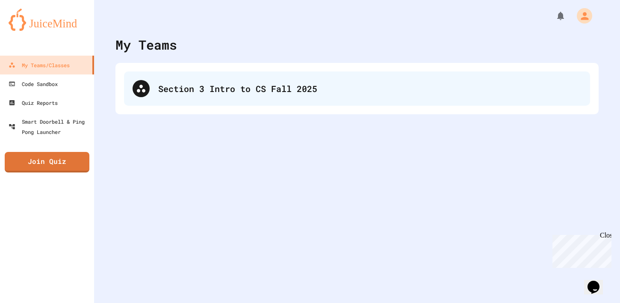 This screenshot has height=303, width=620. What do you see at coordinates (33, 103) in the screenshot?
I see `div: Quiz Reports` at bounding box center [33, 103].